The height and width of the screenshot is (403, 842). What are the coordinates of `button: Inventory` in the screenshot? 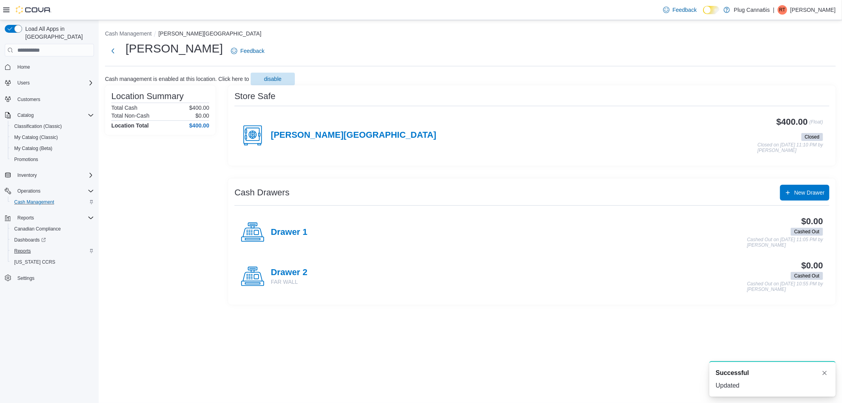 It's located at (49, 175).